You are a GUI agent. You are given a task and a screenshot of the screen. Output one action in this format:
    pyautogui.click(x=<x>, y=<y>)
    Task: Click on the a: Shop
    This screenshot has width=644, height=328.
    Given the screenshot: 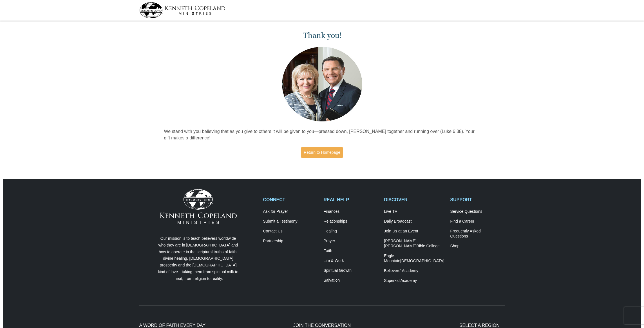 What is the action you would take?
    pyautogui.click(x=478, y=247)
    